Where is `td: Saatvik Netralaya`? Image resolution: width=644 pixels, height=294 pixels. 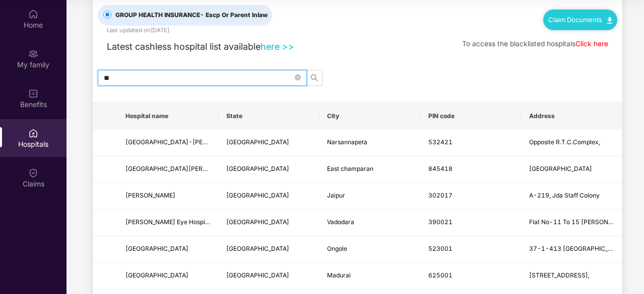 td: Saatvik Netralaya is located at coordinates (168, 196).